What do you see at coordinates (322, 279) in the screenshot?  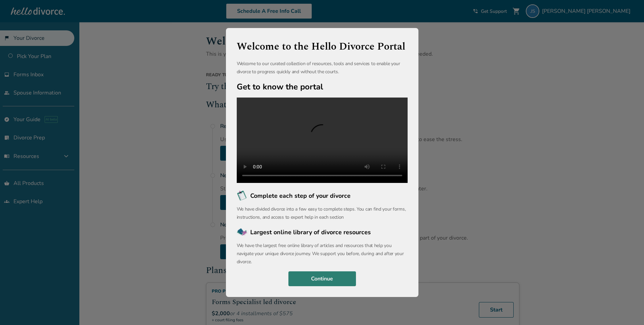 I see `button: Continue` at bounding box center [322, 279].